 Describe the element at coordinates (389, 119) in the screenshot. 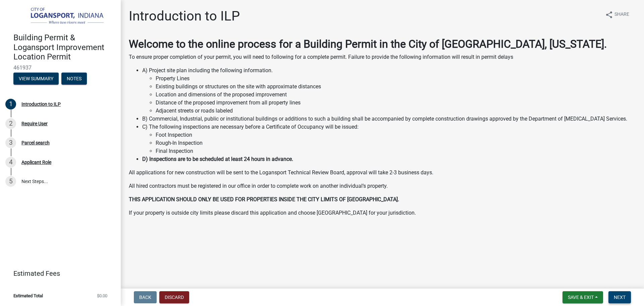

I see `li: B) Commercial, Industrial, public or institutional buildings or additions to such a building shal...` at that location.